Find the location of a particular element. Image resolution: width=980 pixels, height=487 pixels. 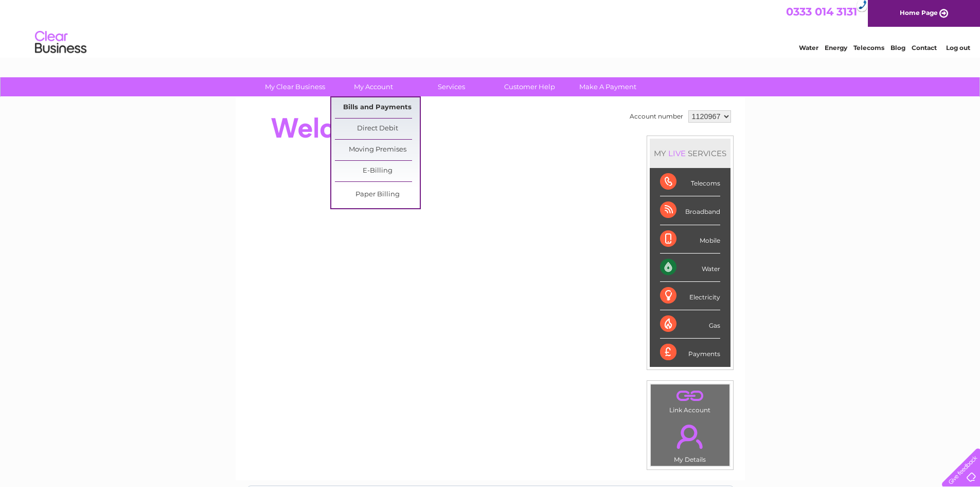

div: Water is located at coordinates (690, 268).